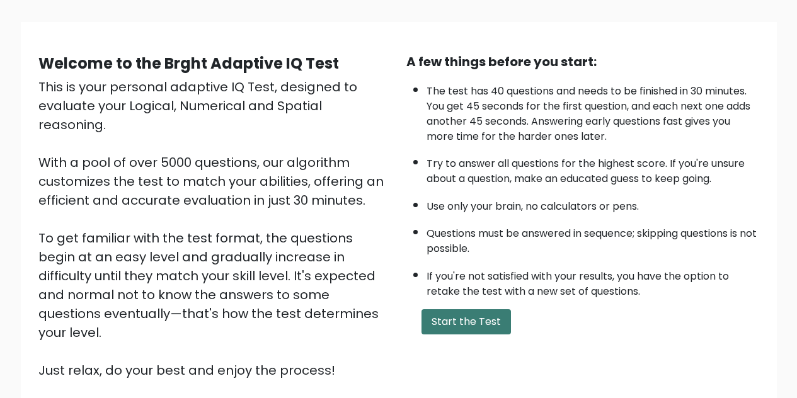 Image resolution: width=797 pixels, height=398 pixels. Describe the element at coordinates (593, 168) in the screenshot. I see `li: Try to answer all questions for the highest score. If you're unsure about a question, make an edu...` at that location.